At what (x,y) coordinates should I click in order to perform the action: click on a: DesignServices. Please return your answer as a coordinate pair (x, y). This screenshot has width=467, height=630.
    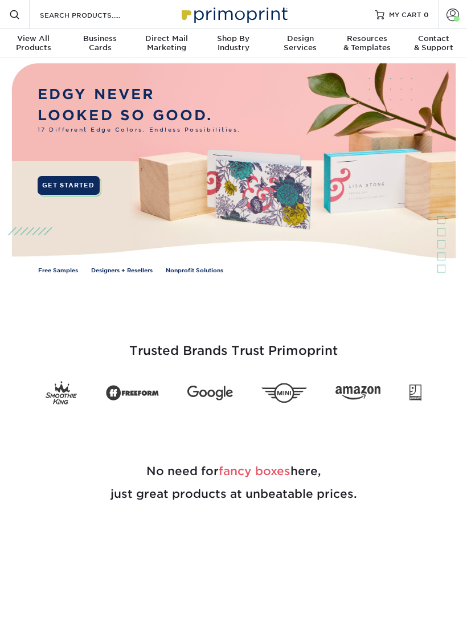
    Looking at the image, I should click on (300, 44).